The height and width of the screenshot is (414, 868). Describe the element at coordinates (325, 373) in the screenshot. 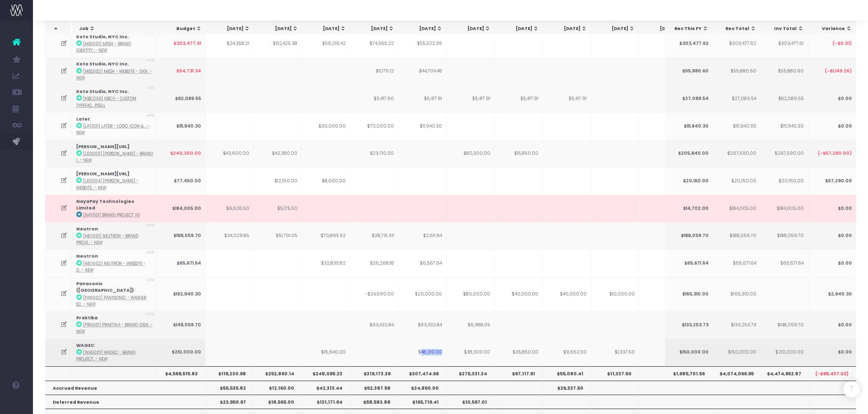

I see `th: $248,095.23` at that location.